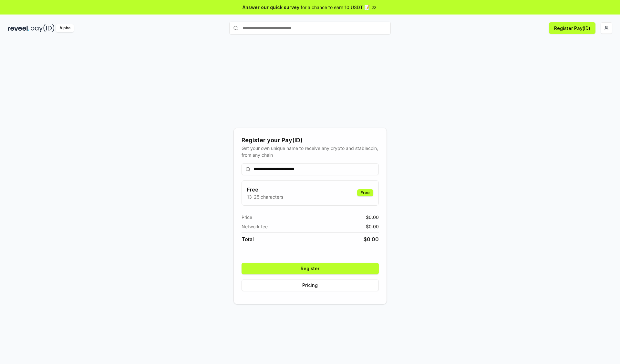 This screenshot has height=364, width=620. Describe the element at coordinates (43, 28) in the screenshot. I see `img: pay_id` at that location.